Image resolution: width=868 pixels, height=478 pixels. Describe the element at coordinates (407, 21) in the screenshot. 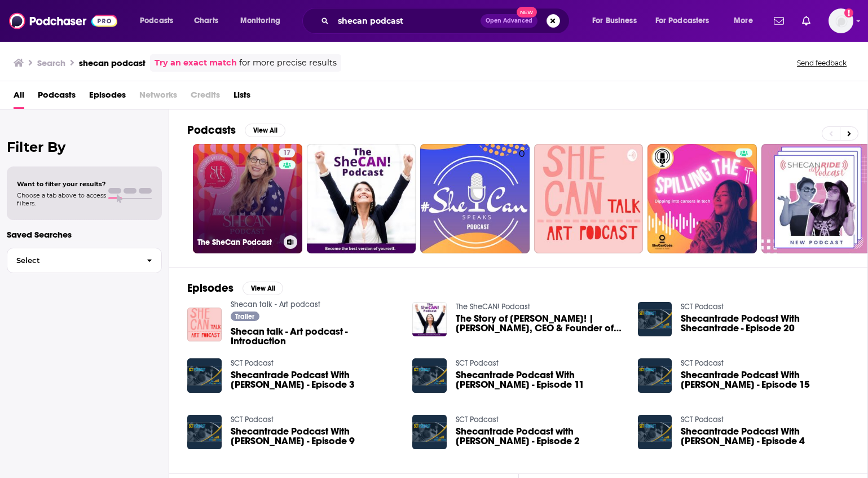

I see `input: Search podcasts, credits, & more...` at that location.